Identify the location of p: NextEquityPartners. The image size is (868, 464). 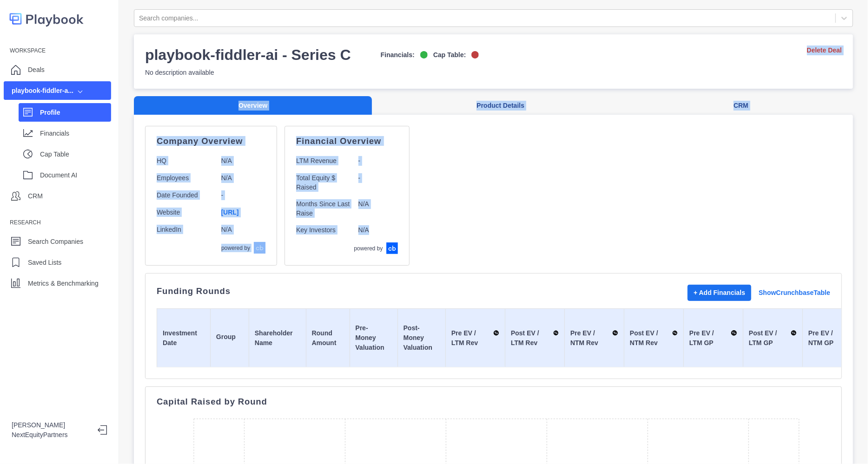
(51, 434).